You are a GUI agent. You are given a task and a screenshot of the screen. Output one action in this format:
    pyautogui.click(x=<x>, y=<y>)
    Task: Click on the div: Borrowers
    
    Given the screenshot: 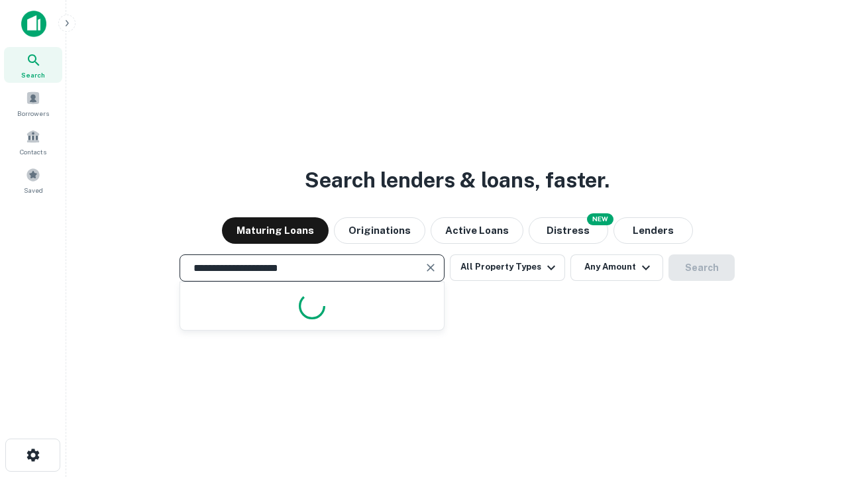 What is the action you would take?
    pyautogui.click(x=33, y=103)
    